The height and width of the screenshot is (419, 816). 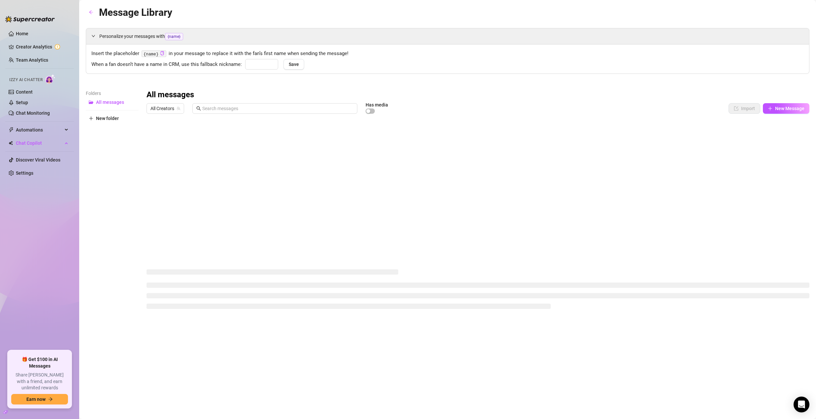 I want to click on span: {name}, so click(x=174, y=37).